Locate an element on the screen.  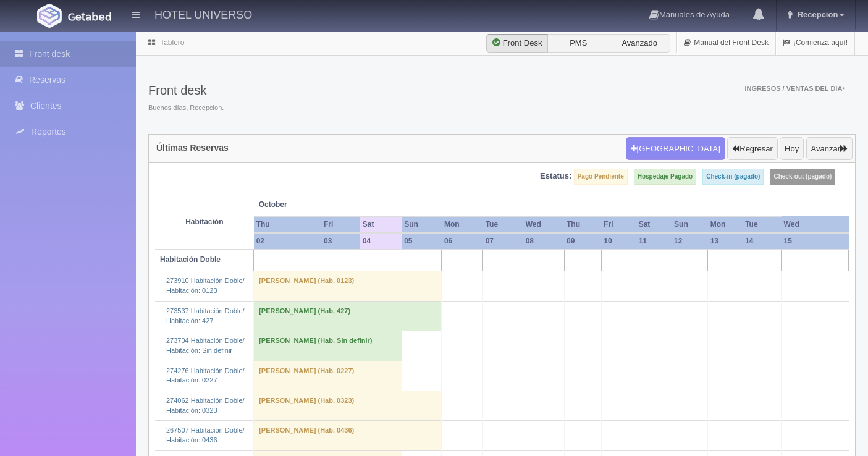
strong: Habitación is located at coordinates (204, 222).